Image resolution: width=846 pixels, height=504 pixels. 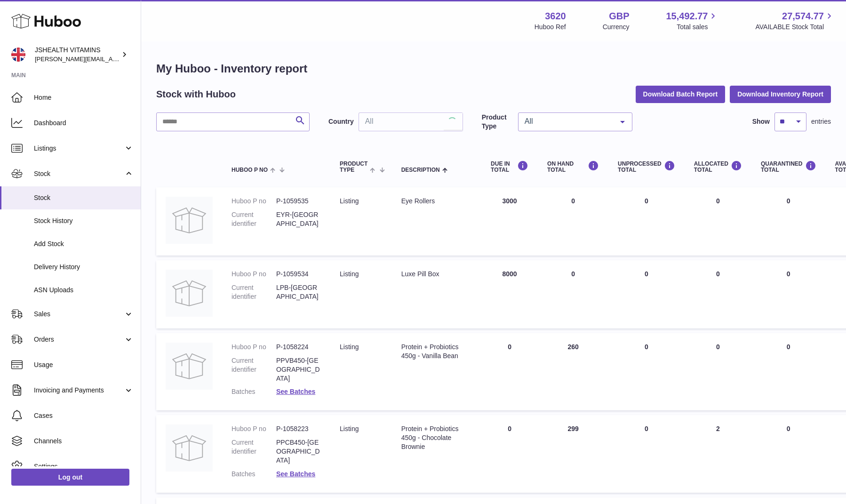 What do you see at coordinates (573, 167) in the screenshot?
I see `div: ON HAND Total` at bounding box center [573, 167].